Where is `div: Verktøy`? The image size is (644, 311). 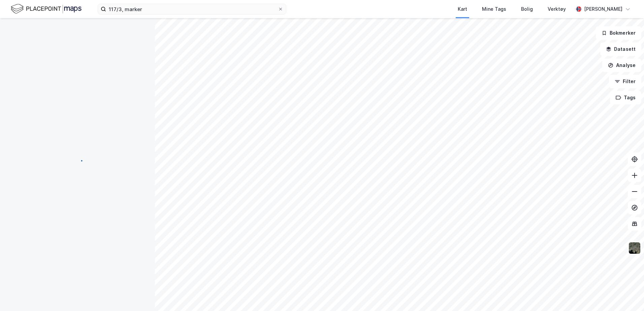
div: Verktøy is located at coordinates (556, 9).